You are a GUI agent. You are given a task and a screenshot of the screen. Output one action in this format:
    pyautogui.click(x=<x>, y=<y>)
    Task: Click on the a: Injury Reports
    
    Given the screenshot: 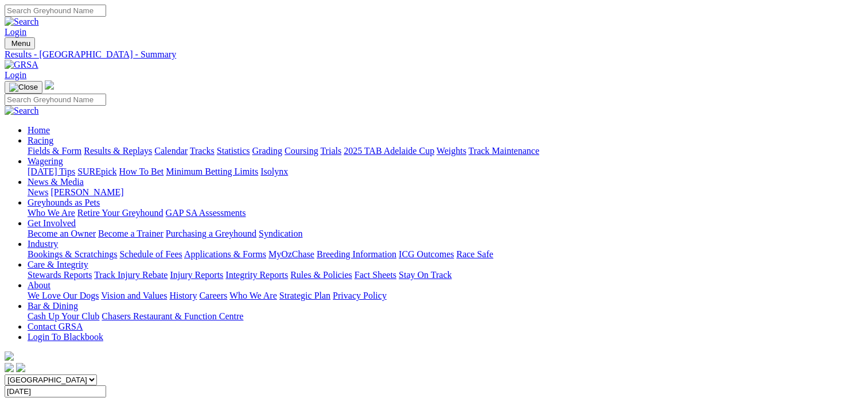 What is the action you would take?
    pyautogui.click(x=196, y=274)
    